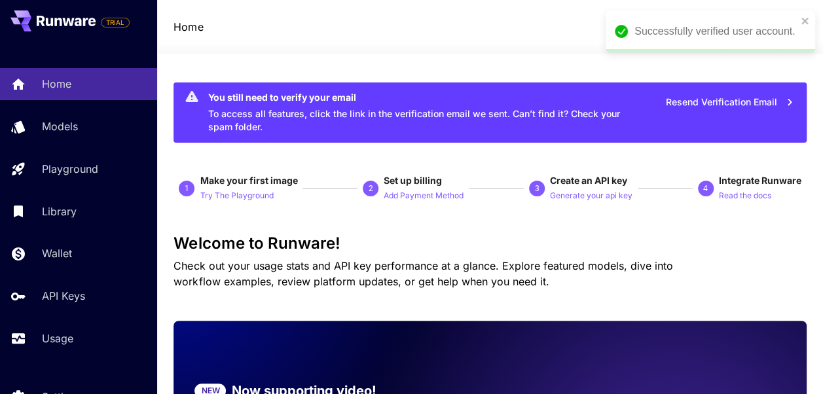  Describe the element at coordinates (716, 31) in the screenshot. I see `div: Successfully verified user account.` at that location.